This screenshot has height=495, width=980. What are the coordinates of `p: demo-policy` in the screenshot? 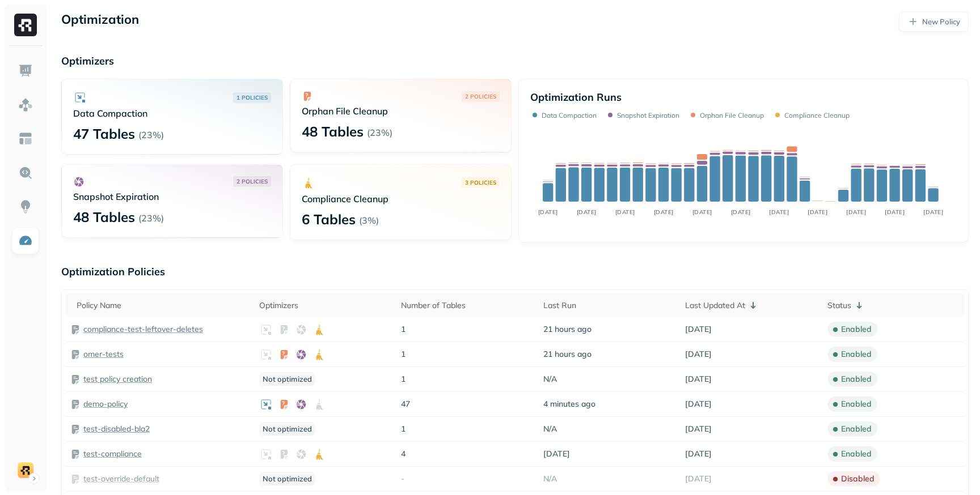 It's located at (105, 404).